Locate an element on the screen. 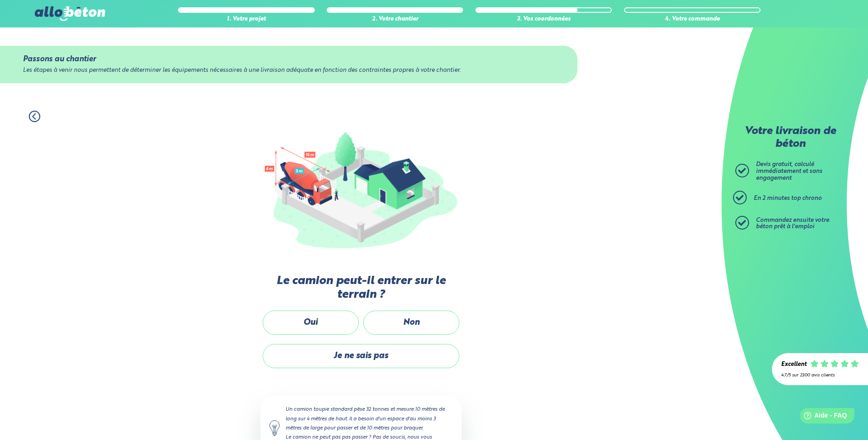 This screenshot has width=868, height=440. span: Aide - FAQ is located at coordinates (44, 11).